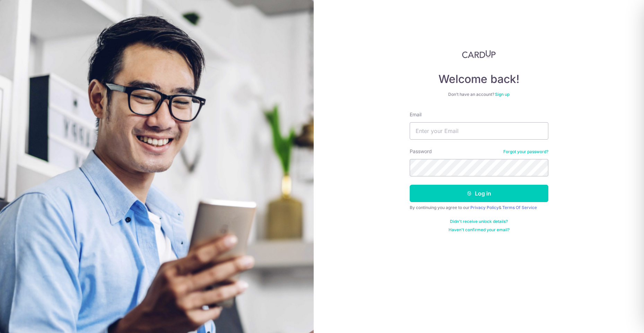 The image size is (644, 333). Describe the element at coordinates (519, 207) in the screenshot. I see `a: Terms Of Service` at that location.